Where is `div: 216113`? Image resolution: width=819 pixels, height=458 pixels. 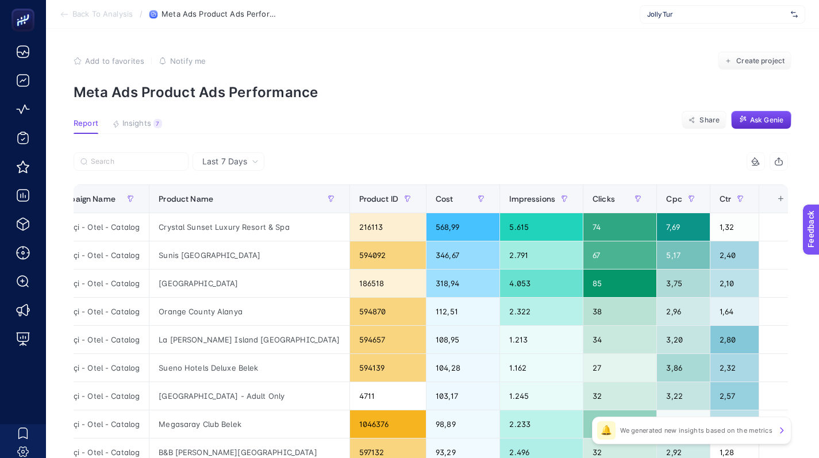
div: 216113 is located at coordinates (388, 227).